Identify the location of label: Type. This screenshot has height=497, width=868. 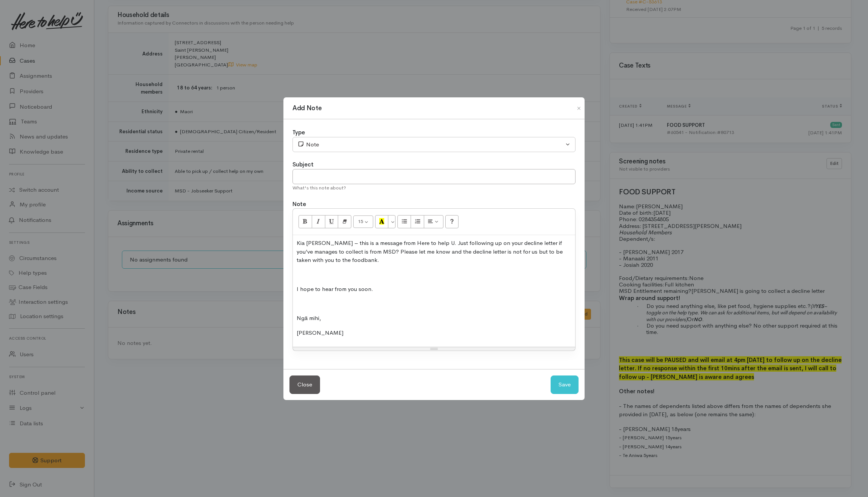
(299, 132).